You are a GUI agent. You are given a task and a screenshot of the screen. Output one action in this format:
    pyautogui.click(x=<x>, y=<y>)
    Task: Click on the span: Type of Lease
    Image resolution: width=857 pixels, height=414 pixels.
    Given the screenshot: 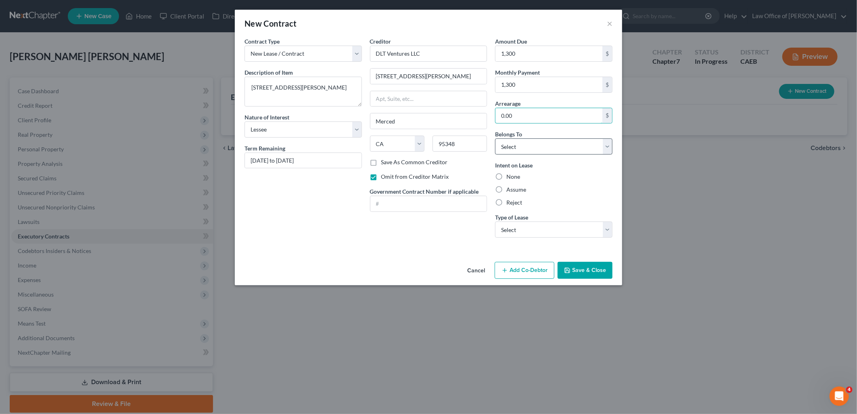 What is the action you would take?
    pyautogui.click(x=512, y=217)
    